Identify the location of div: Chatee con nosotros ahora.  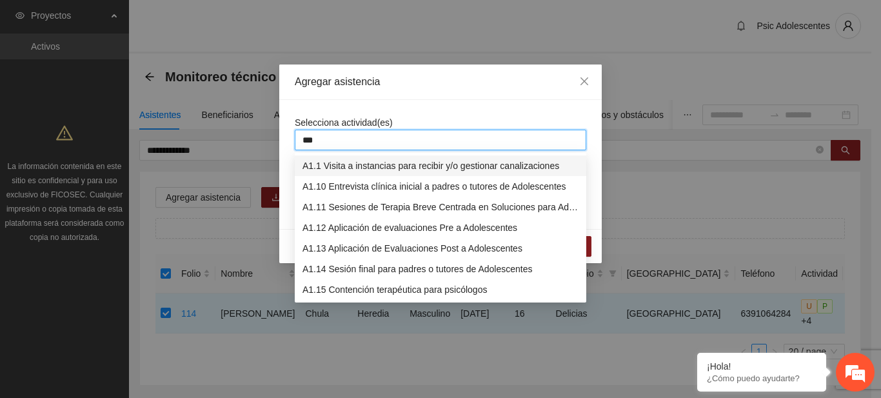
(142, 74).